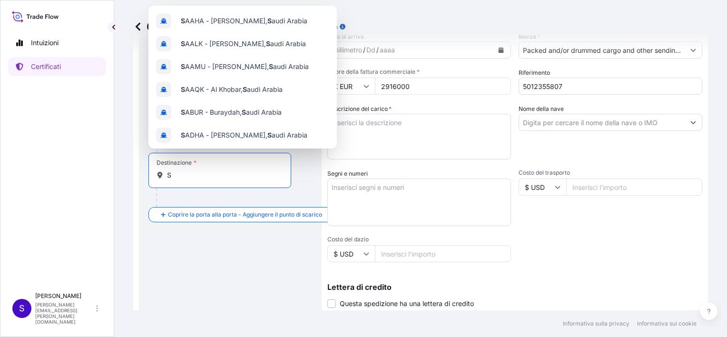  What do you see at coordinates (541, 109) in the screenshot?
I see `label: Nome della nave` at bounding box center [541, 109].